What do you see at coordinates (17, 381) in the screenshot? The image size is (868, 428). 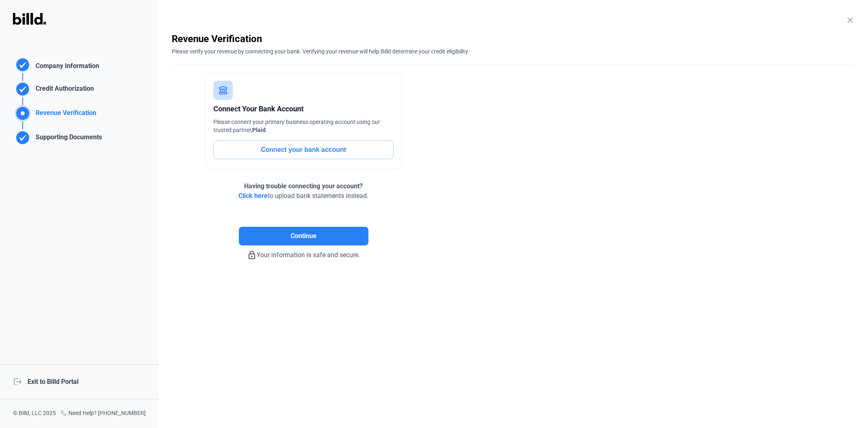 I see `mat-icon: logout` at bounding box center [17, 381].